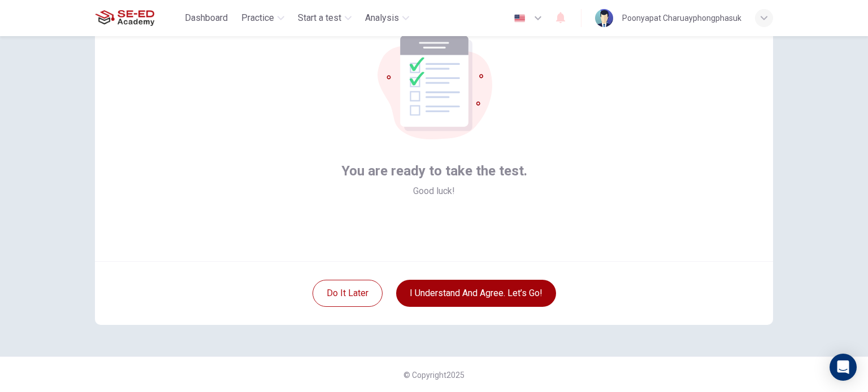 The image size is (868, 392). Describe the element at coordinates (257, 18) in the screenshot. I see `span: Practice` at that location.